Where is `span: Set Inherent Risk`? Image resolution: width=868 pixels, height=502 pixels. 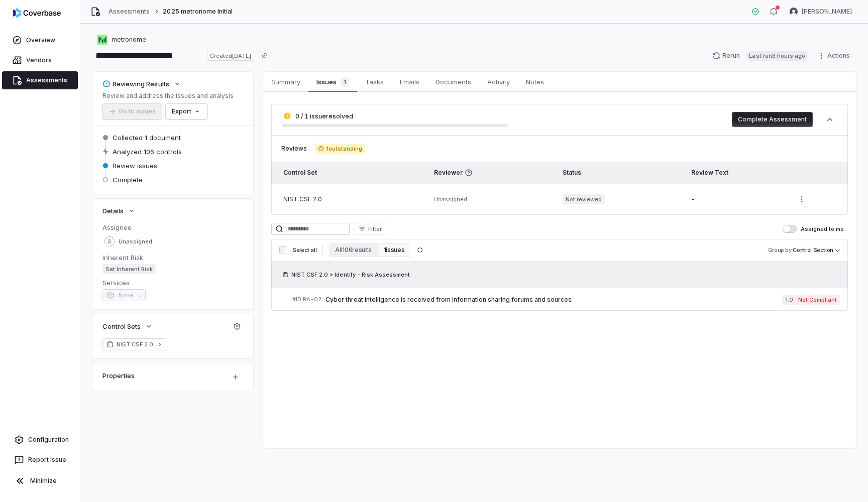
span: Set Inherent Risk is located at coordinates (129, 270).